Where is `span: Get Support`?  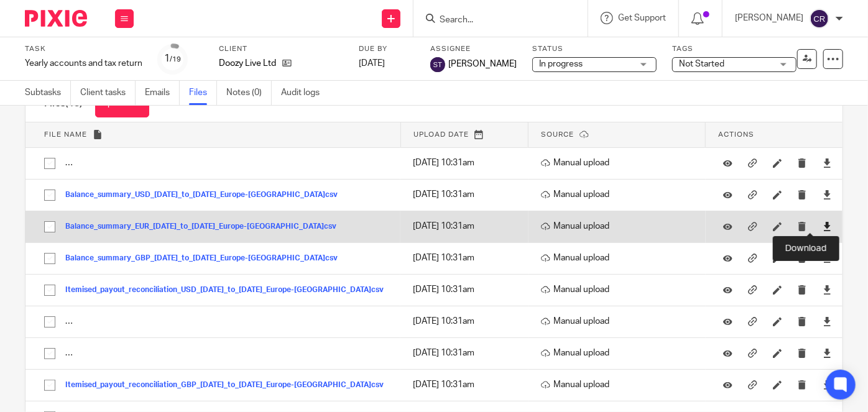 span: Get Support is located at coordinates (642, 18).